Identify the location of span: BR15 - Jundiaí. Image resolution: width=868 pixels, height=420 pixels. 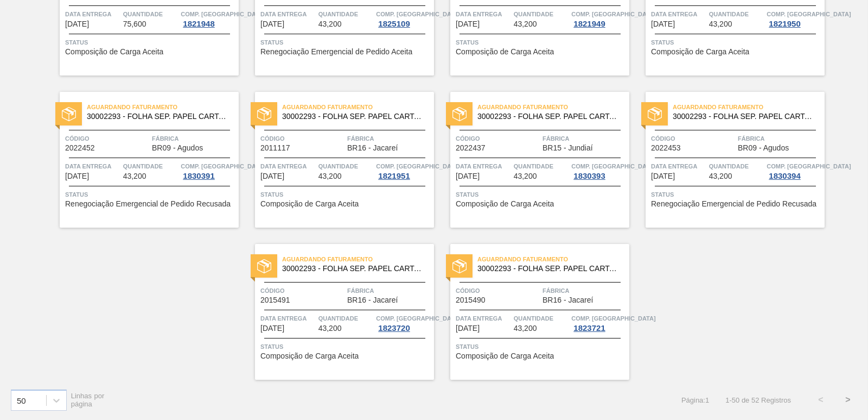
(567, 148).